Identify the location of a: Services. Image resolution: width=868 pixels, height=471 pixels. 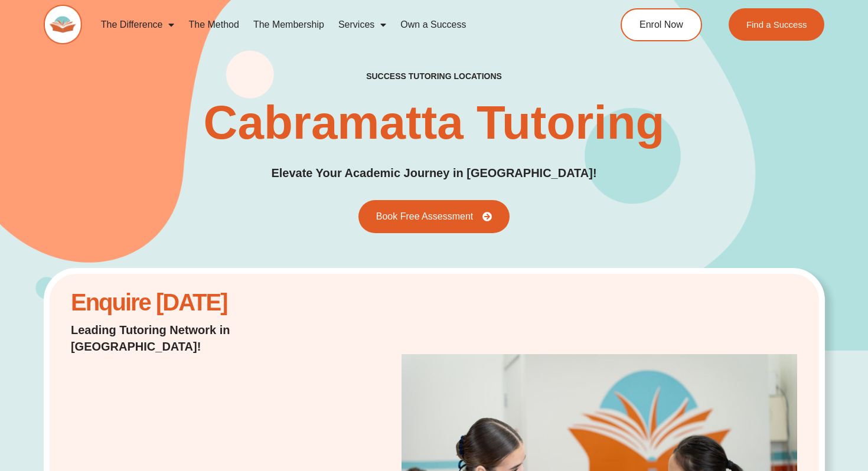
(362, 24).